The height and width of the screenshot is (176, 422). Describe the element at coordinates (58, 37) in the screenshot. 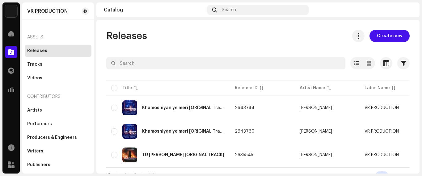

I see `re-a-nav-header: Assets` at that location.